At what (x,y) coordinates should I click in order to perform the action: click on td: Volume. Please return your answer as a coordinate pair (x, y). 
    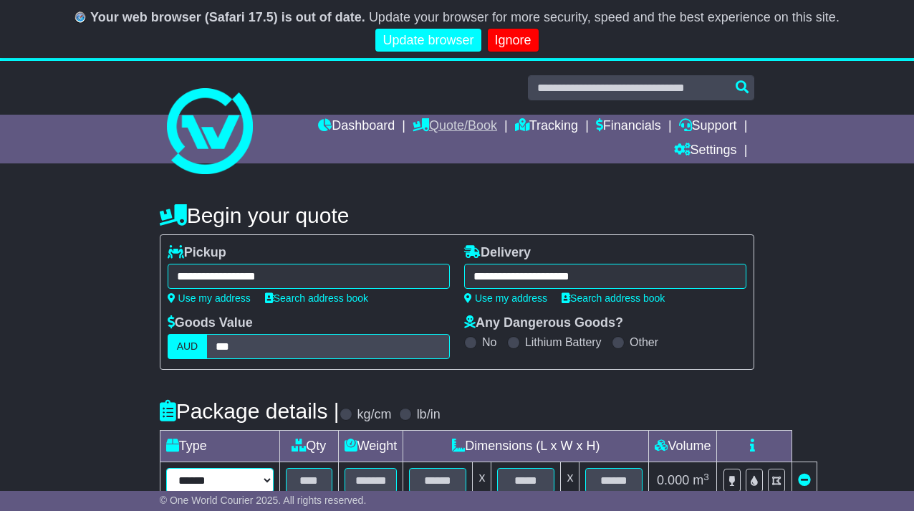
    Looking at the image, I should click on (683, 446).